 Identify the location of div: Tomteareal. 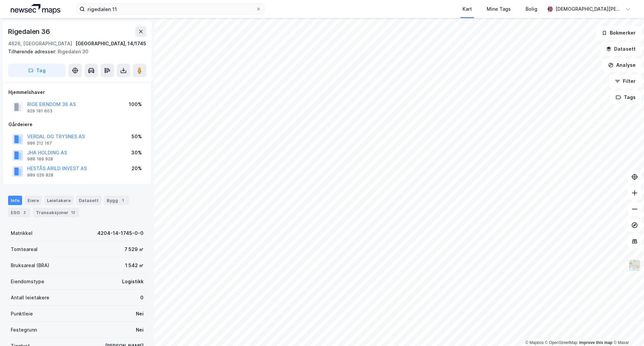
(24, 249).